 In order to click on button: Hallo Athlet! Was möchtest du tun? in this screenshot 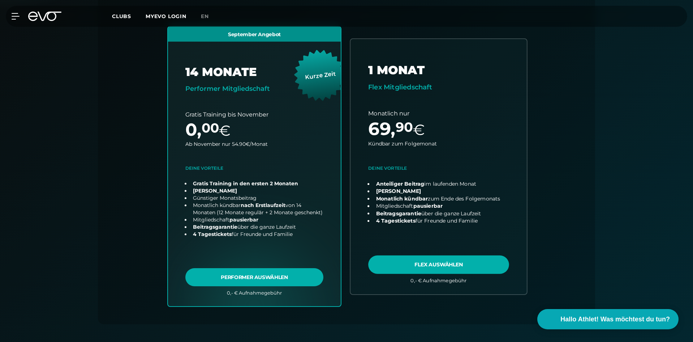, I will do `click(608, 319)`.